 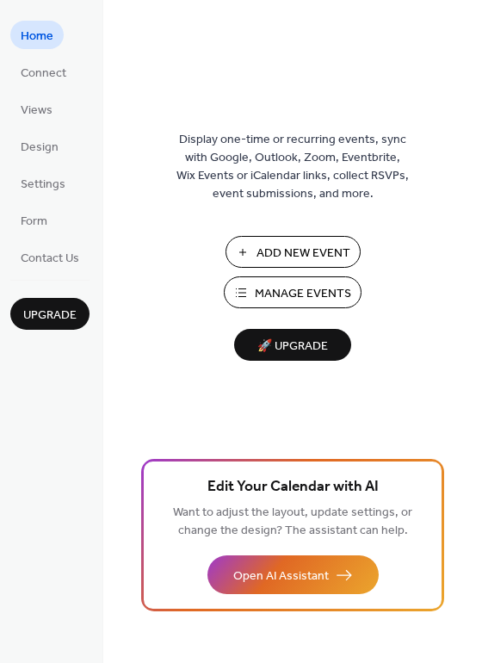 I want to click on a: Connect, so click(x=43, y=71).